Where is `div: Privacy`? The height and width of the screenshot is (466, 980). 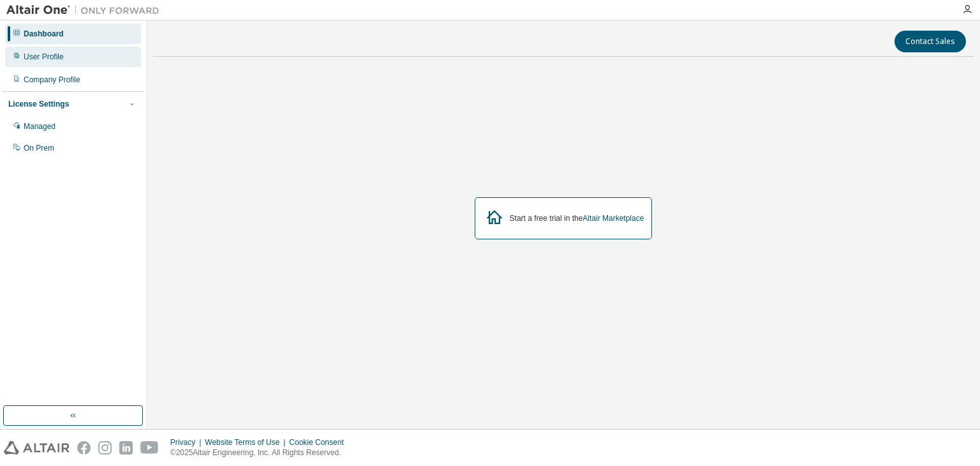
div: Privacy is located at coordinates (187, 443).